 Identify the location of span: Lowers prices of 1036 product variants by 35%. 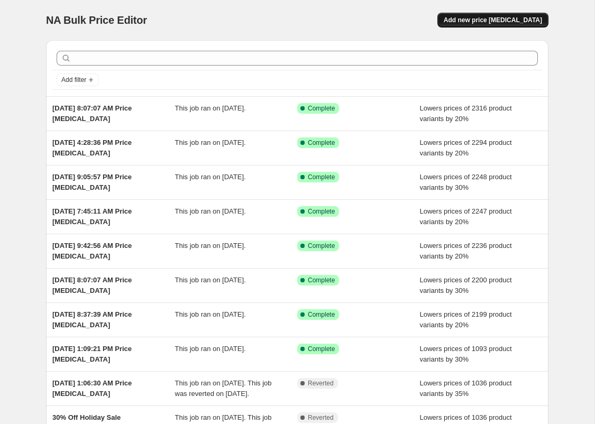
(466, 388).